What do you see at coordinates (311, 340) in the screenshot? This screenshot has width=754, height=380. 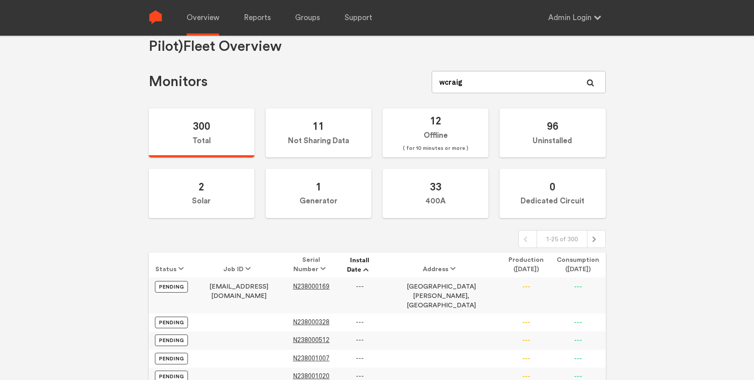 I see `span: N238000512` at bounding box center [311, 340].